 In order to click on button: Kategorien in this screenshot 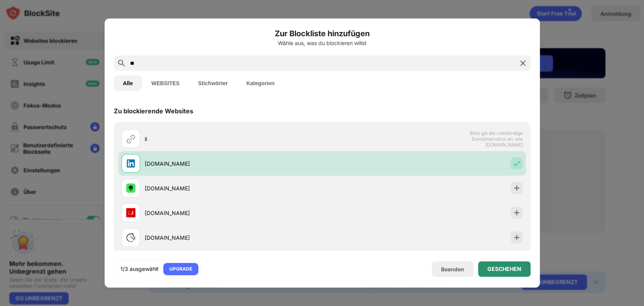, I will do `click(260, 83)`.